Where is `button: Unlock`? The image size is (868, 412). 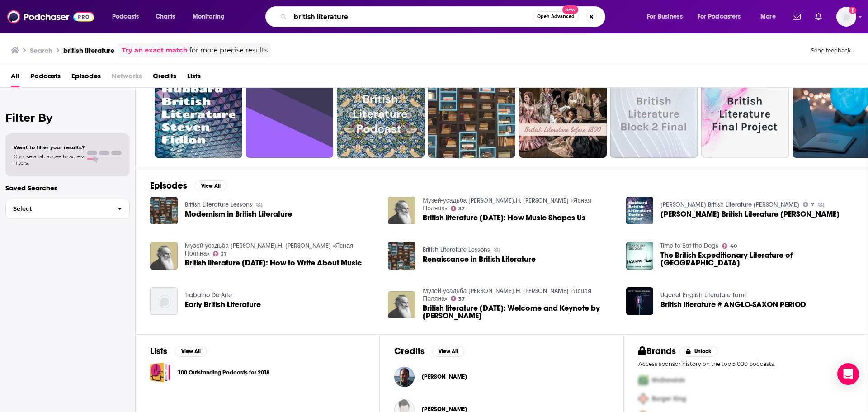 button: Unlock is located at coordinates (698, 352).